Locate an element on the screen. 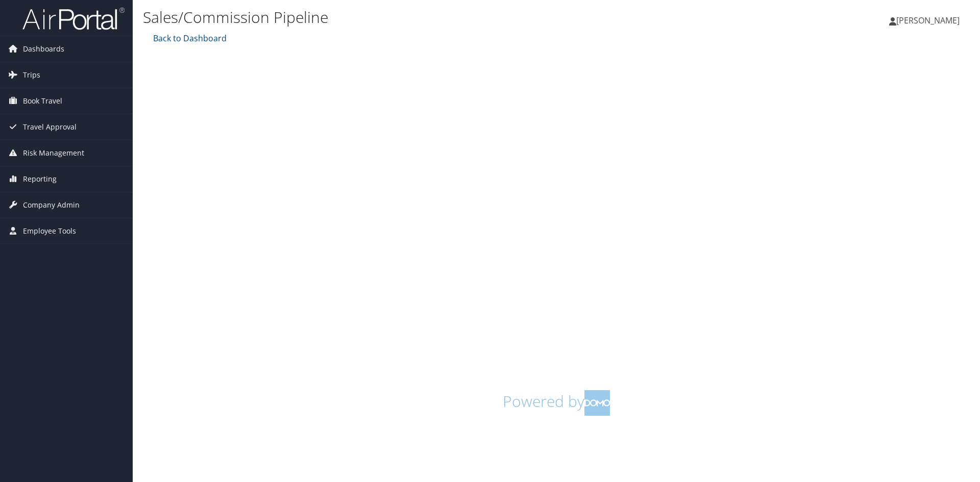  span: Employee Tools is located at coordinates (50, 231).